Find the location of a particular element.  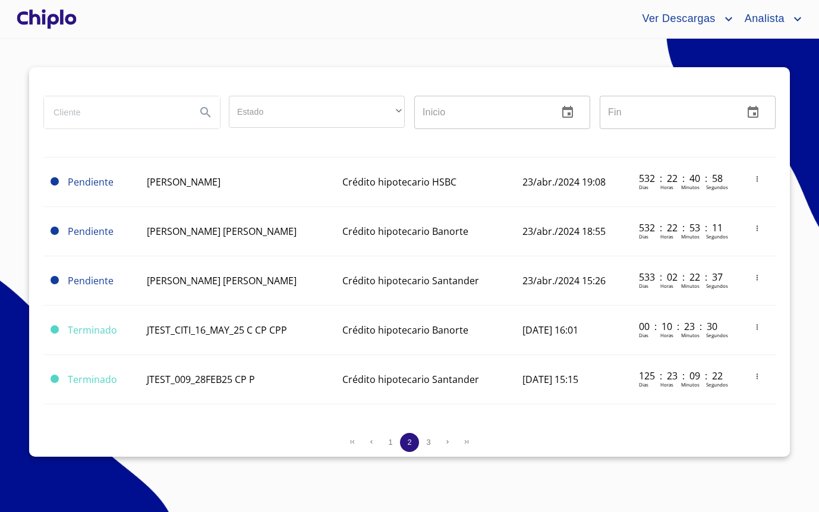

button: 2 is located at coordinates (409, 442).